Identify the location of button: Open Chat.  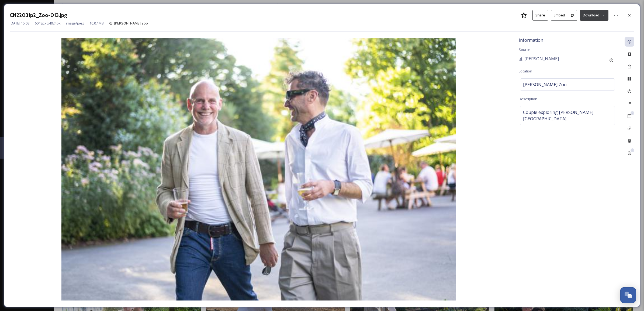
(627, 295).